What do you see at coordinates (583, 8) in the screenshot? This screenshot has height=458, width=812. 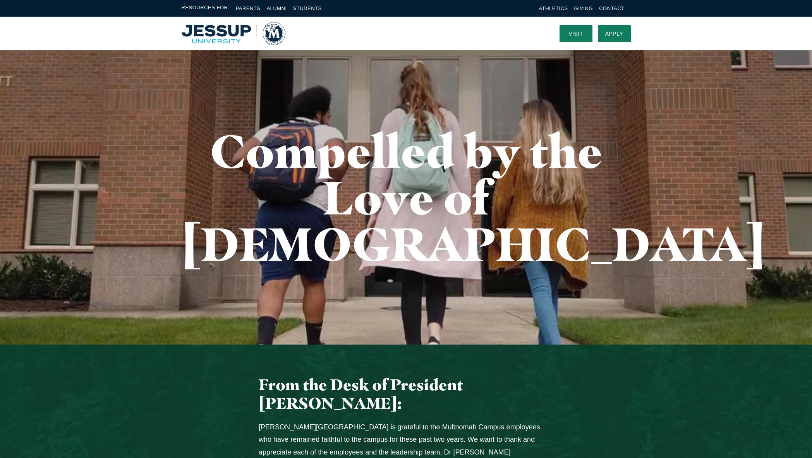 I see `a: Giving` at bounding box center [583, 8].